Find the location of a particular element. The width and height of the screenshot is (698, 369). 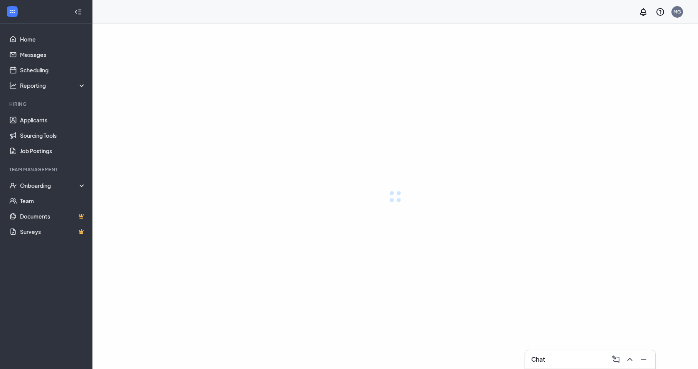

div: Team Management is located at coordinates (47, 169).